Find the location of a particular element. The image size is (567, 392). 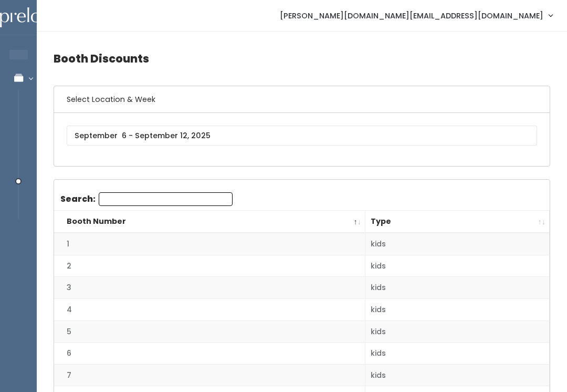

td: 4 is located at coordinates (209, 309).